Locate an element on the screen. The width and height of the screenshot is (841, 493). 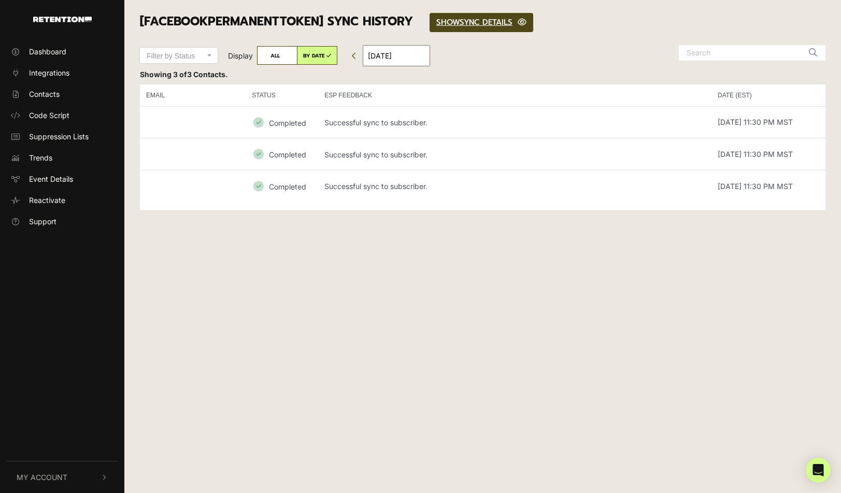
th: DATE (EST) is located at coordinates (768, 95).